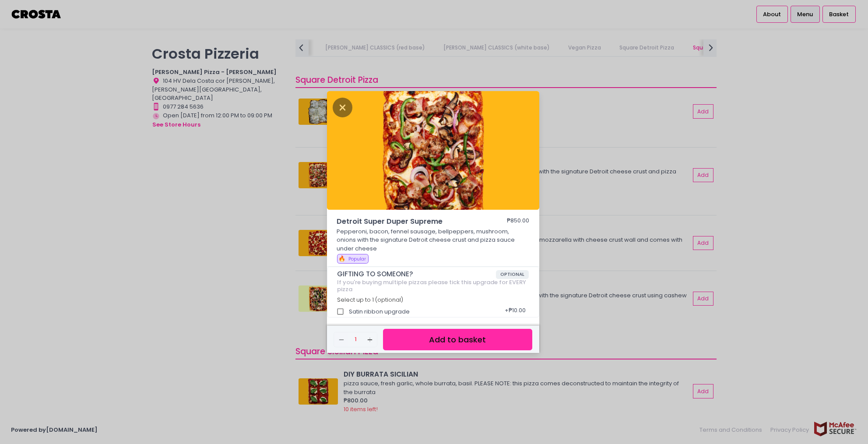 This screenshot has width=868, height=444. I want to click on span: Select up to 1 (optional), so click(370, 299).